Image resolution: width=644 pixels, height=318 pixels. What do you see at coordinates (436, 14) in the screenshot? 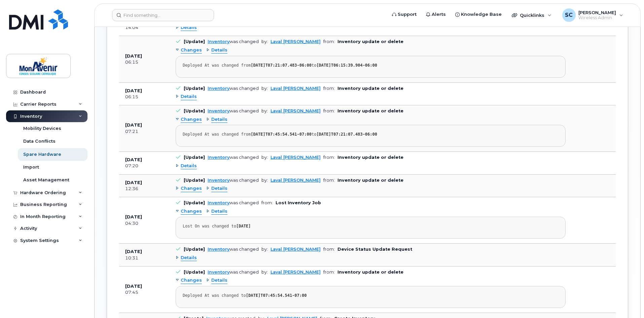
I see `a: Alerts` at bounding box center [436, 14].